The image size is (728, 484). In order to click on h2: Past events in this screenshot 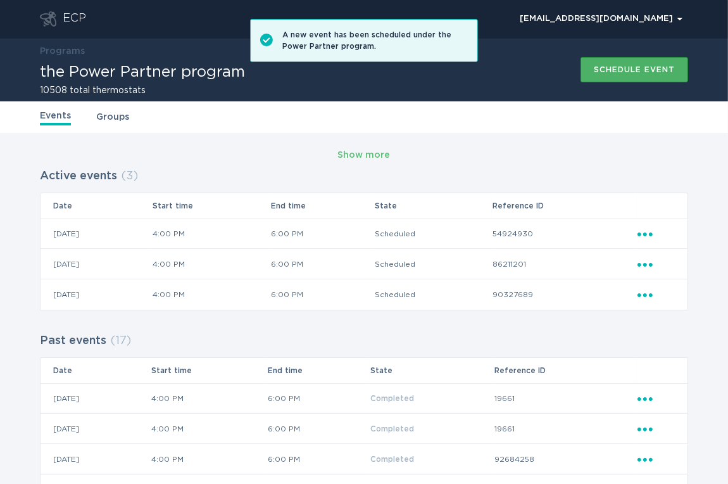, I will do `click(73, 341)`.